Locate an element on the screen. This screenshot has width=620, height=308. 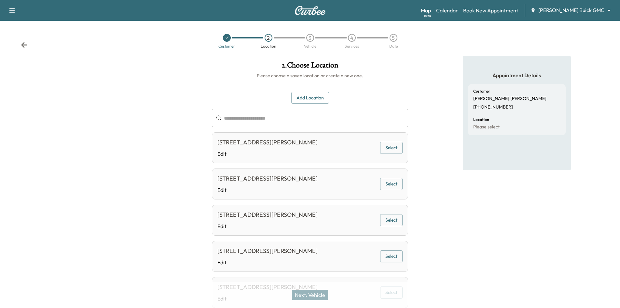
div: 2 is located at coordinates (268, 38).